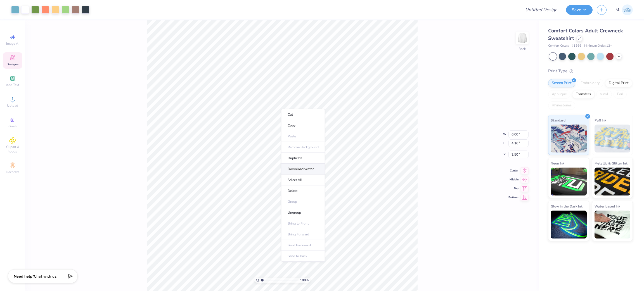  Describe the element at coordinates (13, 85) in the screenshot. I see `span: Add Text` at that location.